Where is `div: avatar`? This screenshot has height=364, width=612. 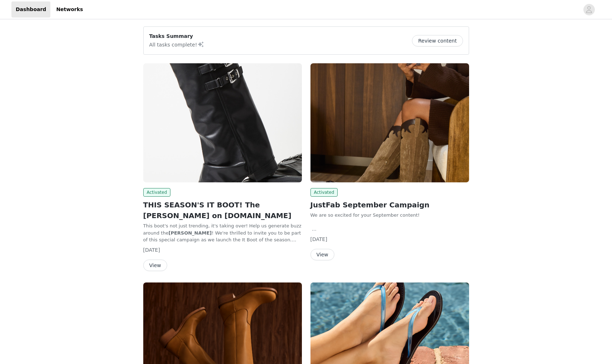
div: avatar is located at coordinates (589, 10).